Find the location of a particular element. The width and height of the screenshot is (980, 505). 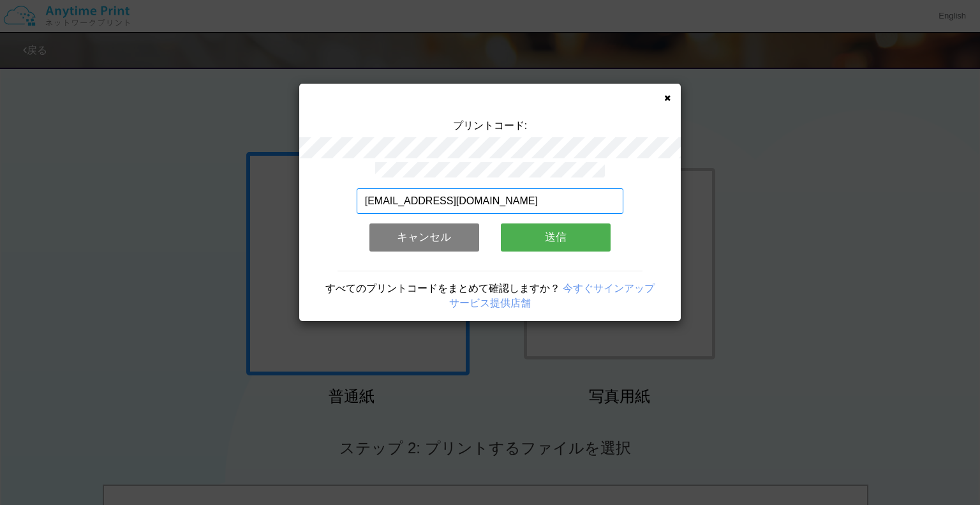

button: キャンセル is located at coordinates (424, 237).